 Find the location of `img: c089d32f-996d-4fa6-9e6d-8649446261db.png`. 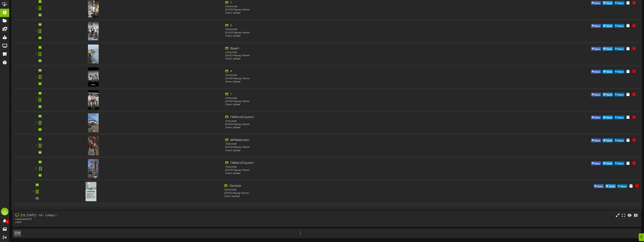

img: c089d32f-996d-4fa6-9e6d-8649446261db.png is located at coordinates (93, 100).